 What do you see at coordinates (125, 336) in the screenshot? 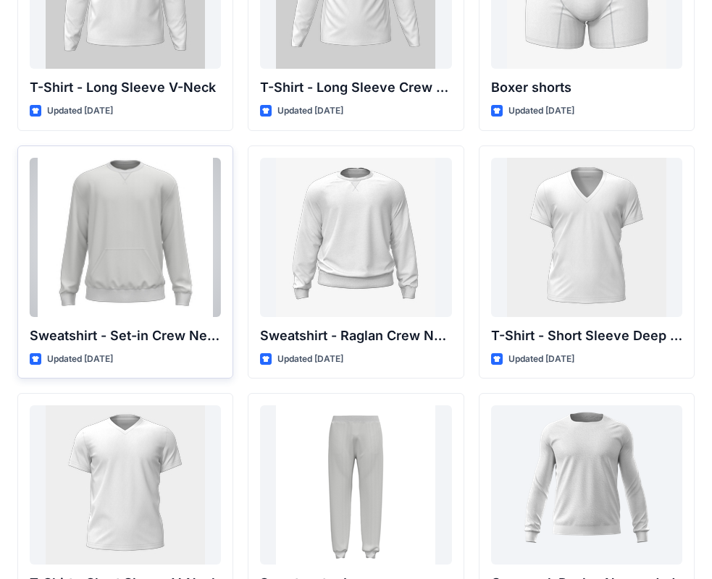
I see `p: Sweatshirt - Set-in Crew Neck w Kangaroo Pocket` at bounding box center [125, 336].